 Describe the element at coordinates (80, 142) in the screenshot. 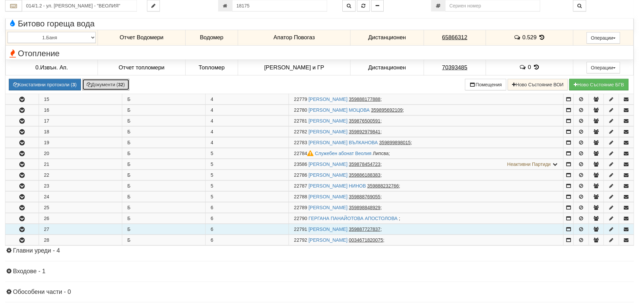

I see `td: 19` at that location.